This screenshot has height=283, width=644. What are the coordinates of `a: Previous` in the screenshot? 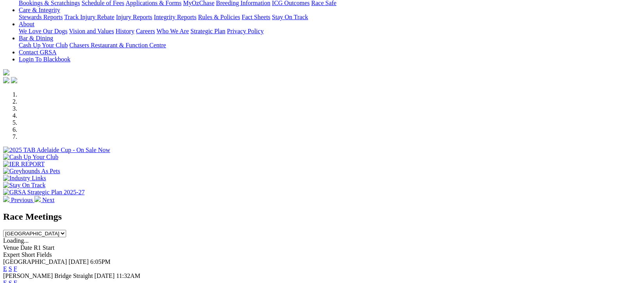 It's located at (19, 200).